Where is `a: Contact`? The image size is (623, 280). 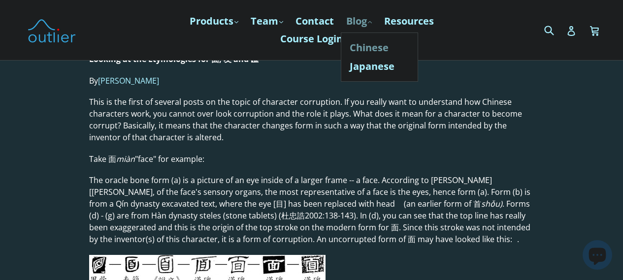 a: Contact is located at coordinates (315, 21).